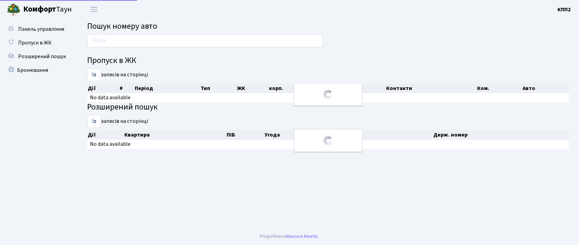 The image size is (579, 245). I want to click on th: Угода, so click(296, 135).